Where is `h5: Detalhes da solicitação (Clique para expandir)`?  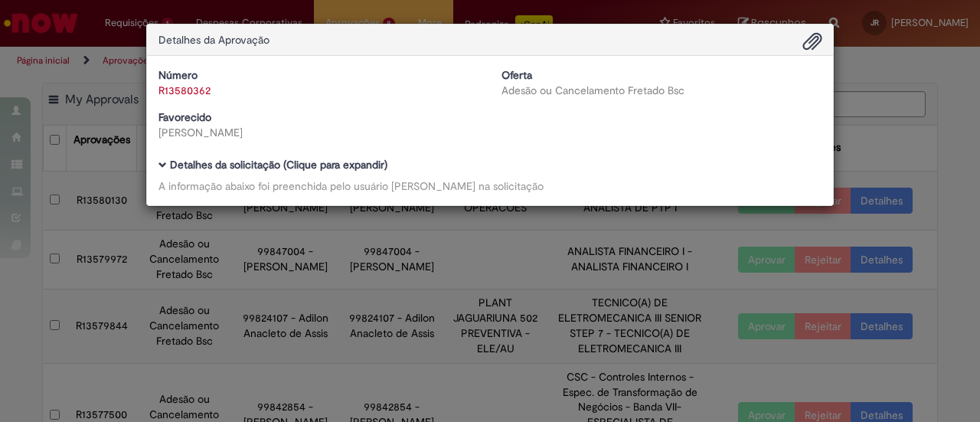 h5: Detalhes da solicitação (Clique para expandir) is located at coordinates (490, 165).